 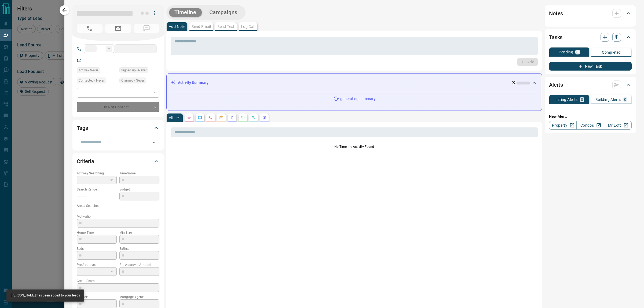 I want to click on span: No Email, so click(x=118, y=28).